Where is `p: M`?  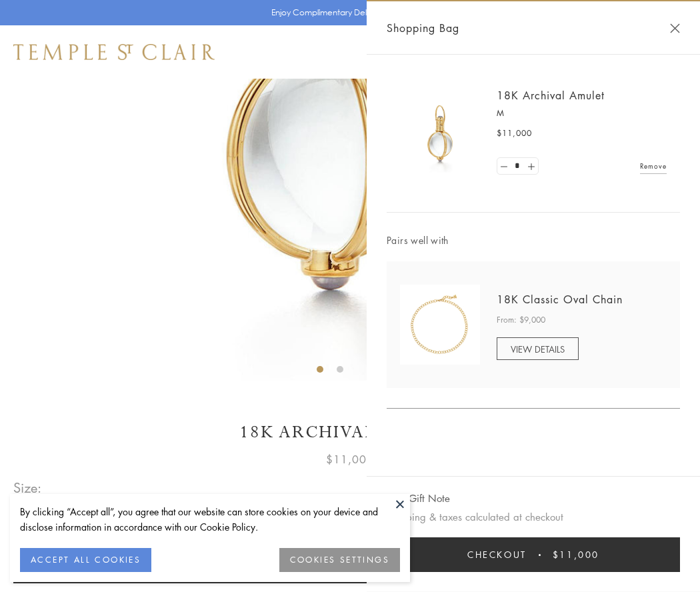 p: M is located at coordinates (582, 113).